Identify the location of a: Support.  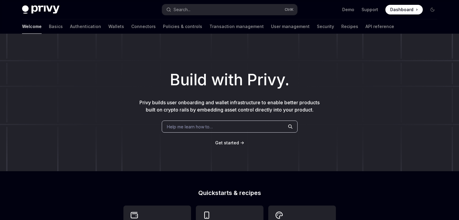
(370, 10).